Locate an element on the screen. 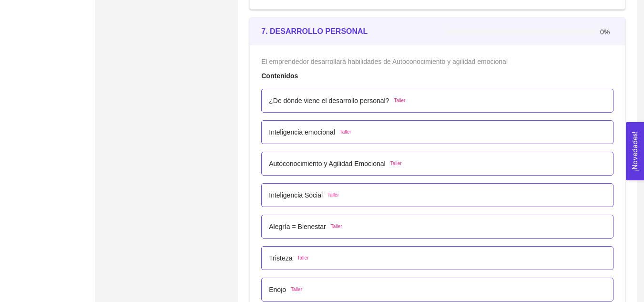 The width and height of the screenshot is (644, 302). p: Inteligencia Social is located at coordinates (295, 195).